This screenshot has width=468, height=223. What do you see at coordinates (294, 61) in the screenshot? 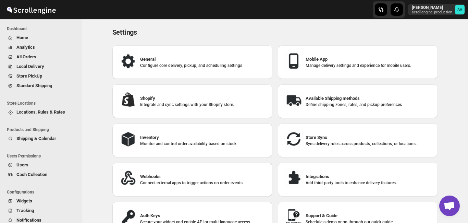
I see `img: Mobile App` at bounding box center [294, 61].